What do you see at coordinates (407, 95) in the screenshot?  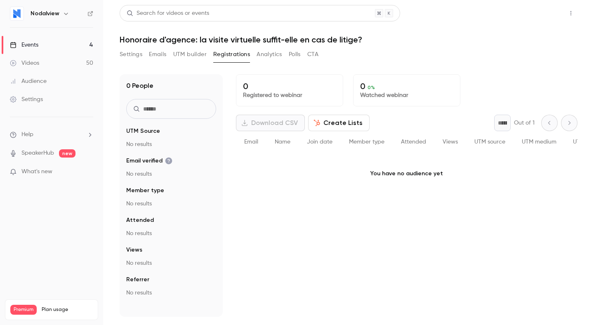 I see `p: Watched webinar` at bounding box center [407, 95].